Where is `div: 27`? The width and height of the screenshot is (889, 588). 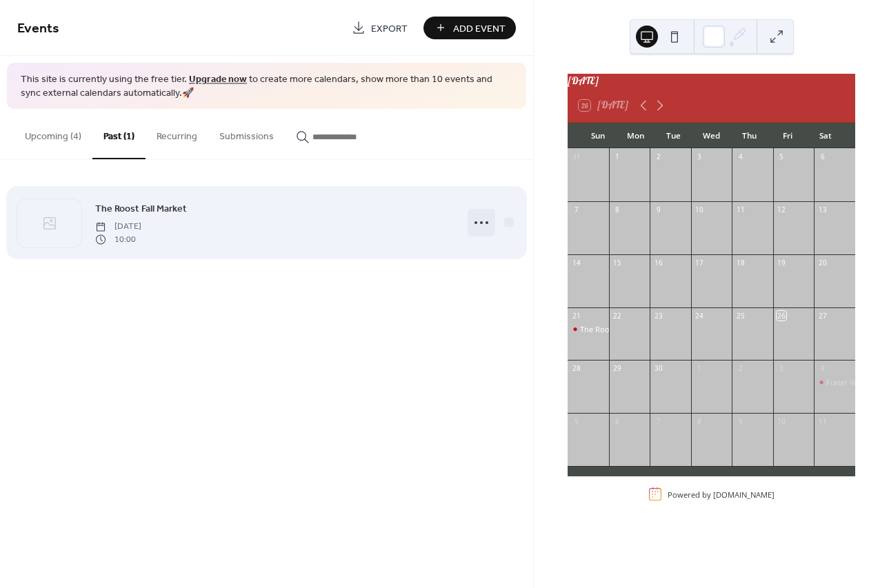 div: 27 is located at coordinates (822, 316).